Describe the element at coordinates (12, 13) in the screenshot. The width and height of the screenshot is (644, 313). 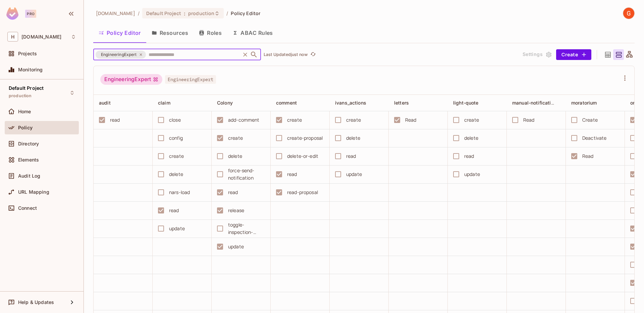
I see `img: SReyMgAAAABJRU5ErkJggg==` at that location.